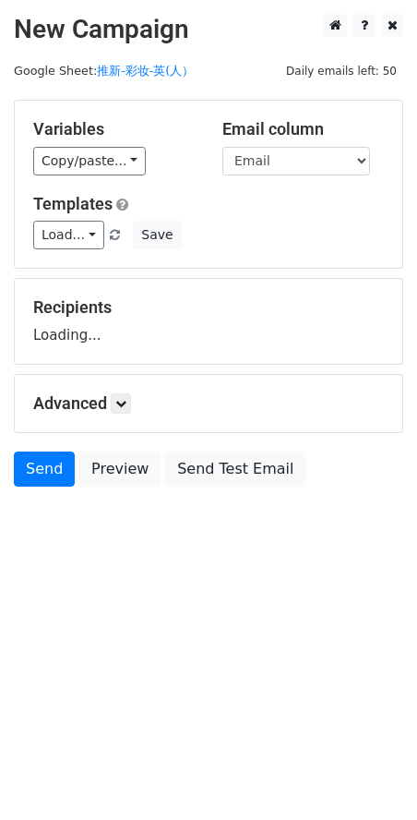 The image size is (417, 820). I want to click on a: Send, so click(44, 469).